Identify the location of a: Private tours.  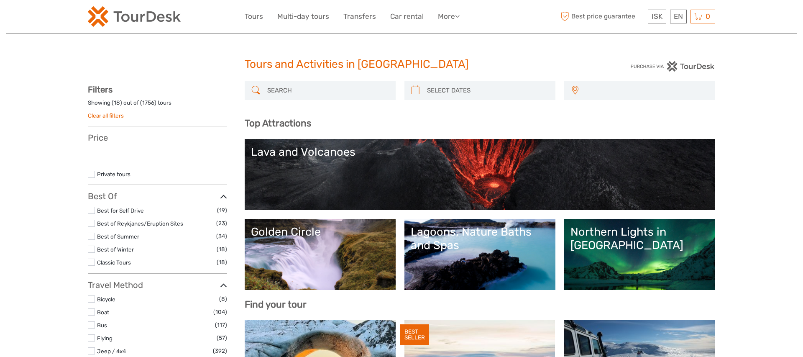
(114, 174).